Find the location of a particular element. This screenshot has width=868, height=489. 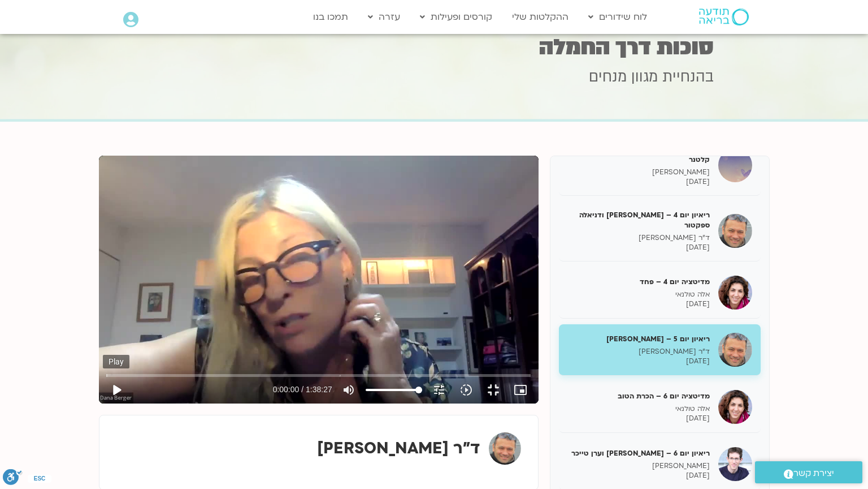

img: מדיטציה יום 6 – הכרת הטוב is located at coordinates (736, 407).